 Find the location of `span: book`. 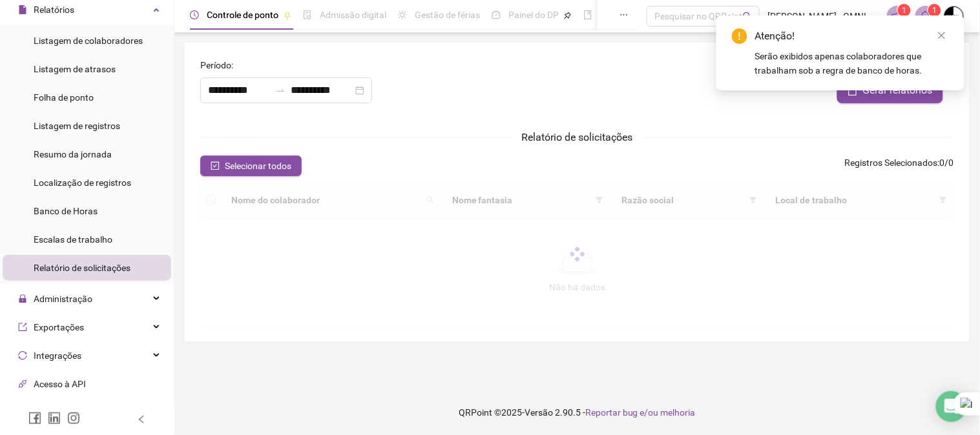

span: book is located at coordinates (588, 15).